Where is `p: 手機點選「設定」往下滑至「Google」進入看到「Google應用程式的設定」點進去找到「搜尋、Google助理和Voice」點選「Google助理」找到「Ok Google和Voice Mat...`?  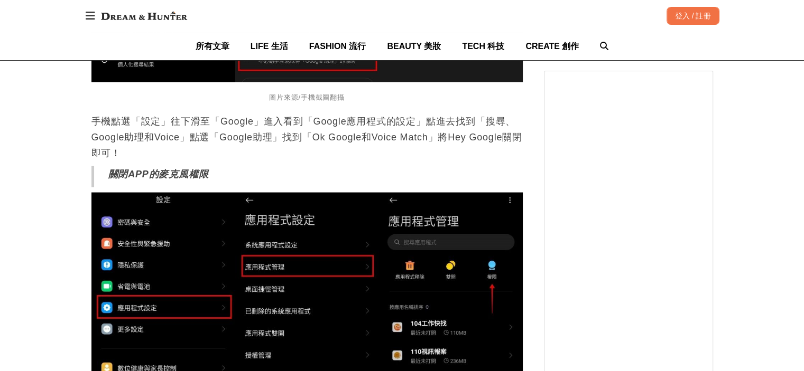 p: 手機點選「設定」往下滑至「Google」進入看到「Google應用程式的設定」點進去找到「搜尋、Google助理和Voice」點選「Google助理」找到「Ok Google和Voice Mat... is located at coordinates (307, 137).